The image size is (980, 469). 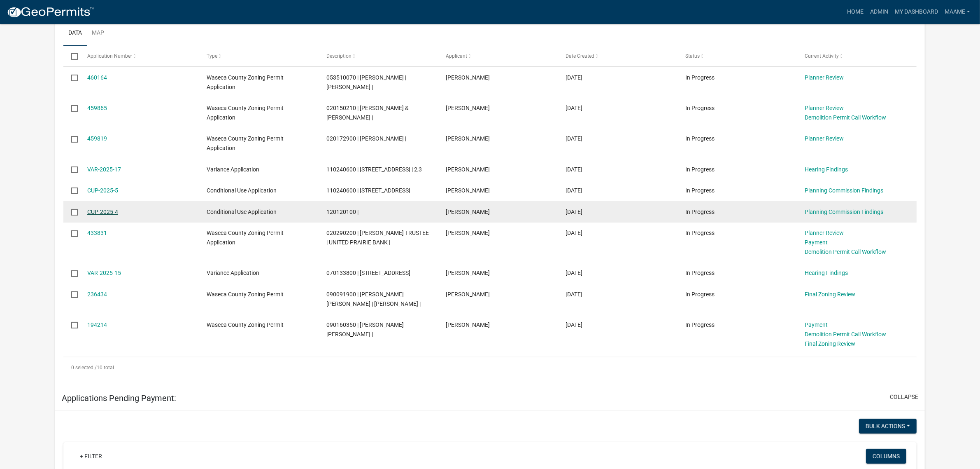 What do you see at coordinates (97, 138) in the screenshot?
I see `a: 459819` at bounding box center [97, 138].